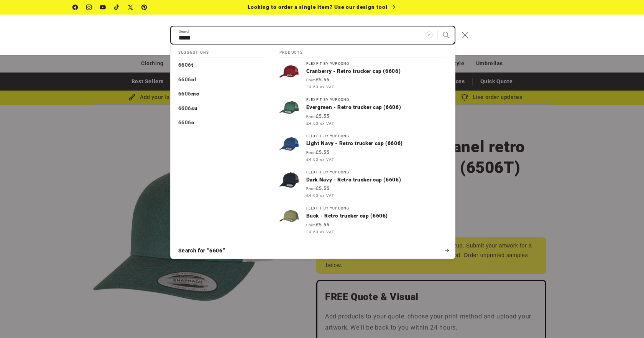  What do you see at coordinates (377, 180) in the screenshot?
I see `p: Dark Navy - Retro trucker cap (6606)` at bounding box center [377, 180].